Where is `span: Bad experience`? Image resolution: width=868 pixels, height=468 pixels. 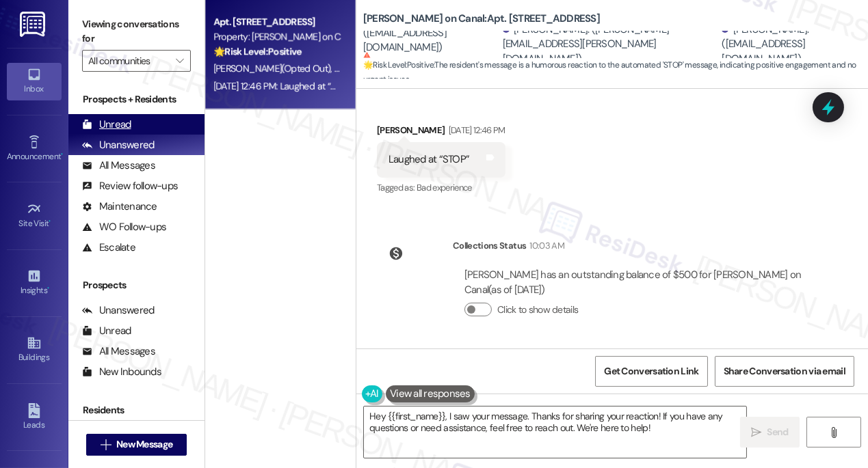 span: Bad experience is located at coordinates (444, 187).